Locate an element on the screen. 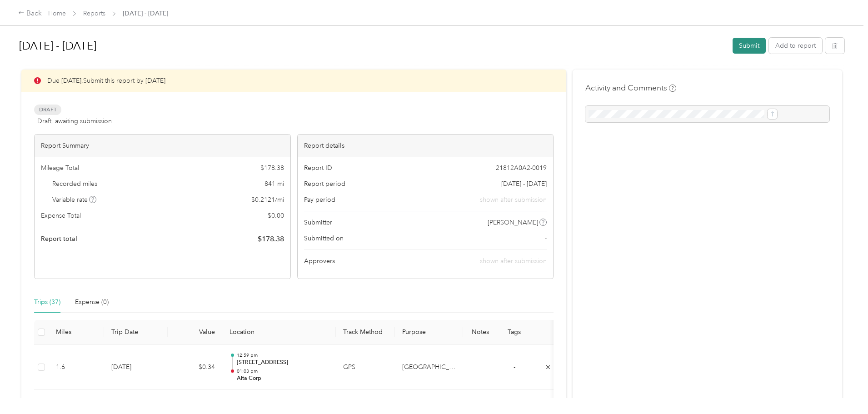 The image size is (868, 414). span: Submitted on is located at coordinates (323, 238).